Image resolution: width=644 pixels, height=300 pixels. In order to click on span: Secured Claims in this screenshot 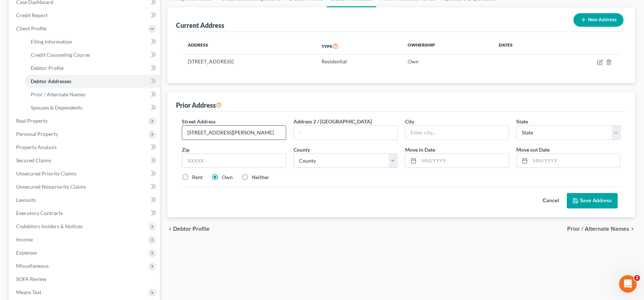, I will do `click(33, 160)`.